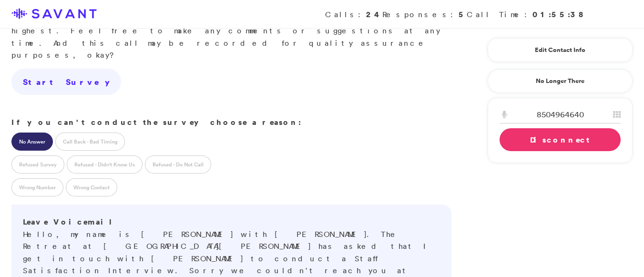 This screenshot has width=644, height=277. What do you see at coordinates (104, 165) in the screenshot?
I see `label: Refused - Didn't Know Us` at bounding box center [104, 165].